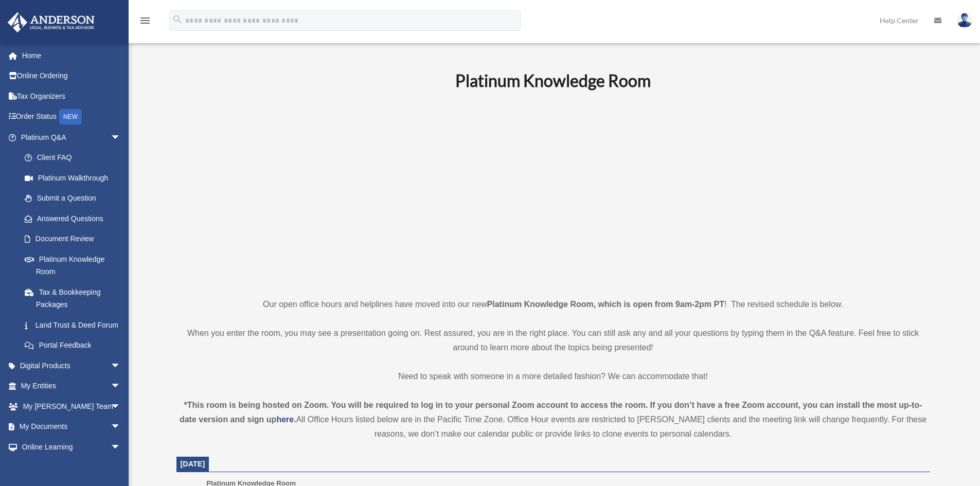 The width and height of the screenshot is (980, 486). I want to click on a: Online Learningarrow_drop_down, so click(71, 447).